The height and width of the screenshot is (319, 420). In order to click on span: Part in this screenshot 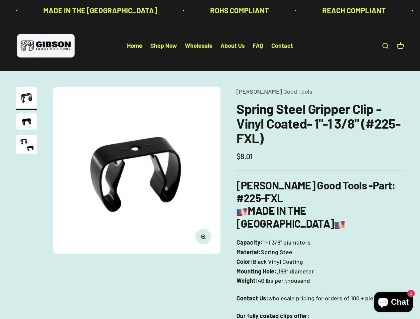, I will do `click(382, 185)`.